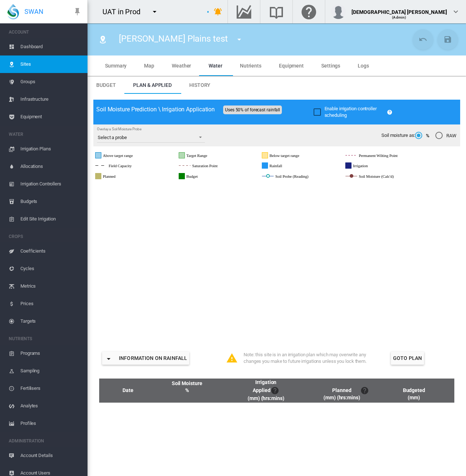 The image size is (466, 476). Describe the element at coordinates (116, 66) in the screenshot. I see `span: Summary` at that location.